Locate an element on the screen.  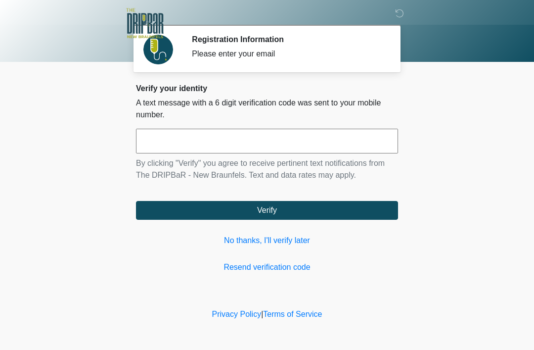
a: Terms of Service is located at coordinates (292, 314).